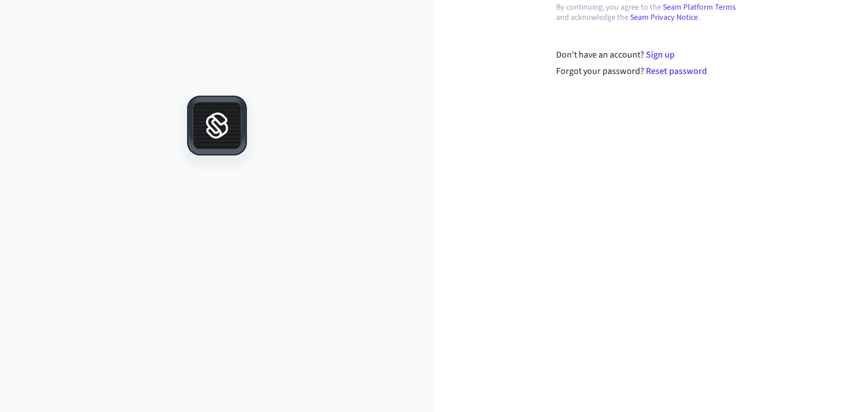 Image resolution: width=868 pixels, height=412 pixels. I want to click on a: Reset password, so click(676, 71).